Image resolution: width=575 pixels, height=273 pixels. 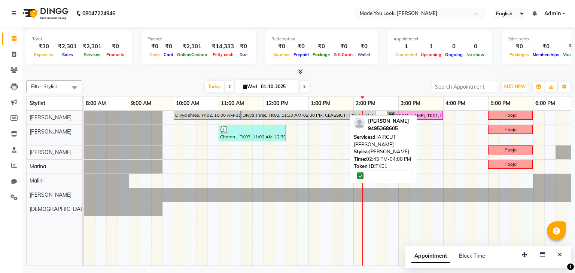 What do you see at coordinates (464, 86) in the screenshot?
I see `input: Search Appointment` at bounding box center [464, 86].